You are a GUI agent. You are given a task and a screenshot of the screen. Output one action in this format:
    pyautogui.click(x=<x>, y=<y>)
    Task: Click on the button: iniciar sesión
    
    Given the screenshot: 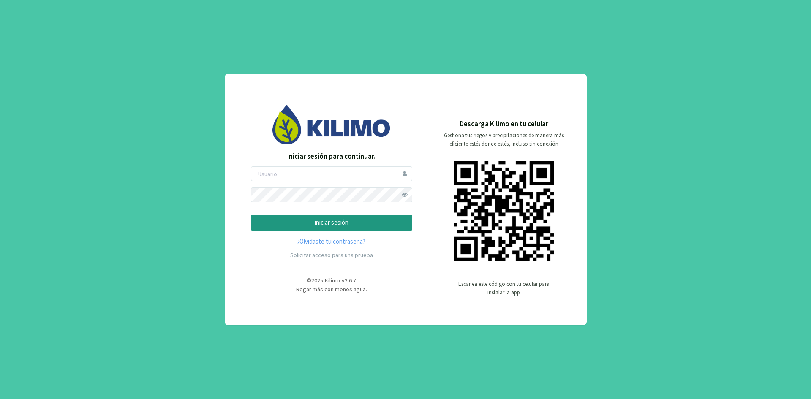 What is the action you would take?
    pyautogui.click(x=332, y=223)
    